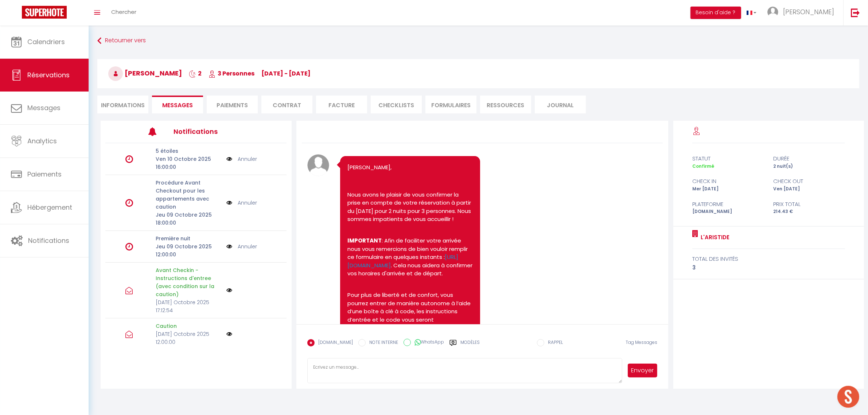 This screenshot has width=868, height=415. Describe the element at coordinates (195, 74) in the screenshot. I see `span: 2` at that location.